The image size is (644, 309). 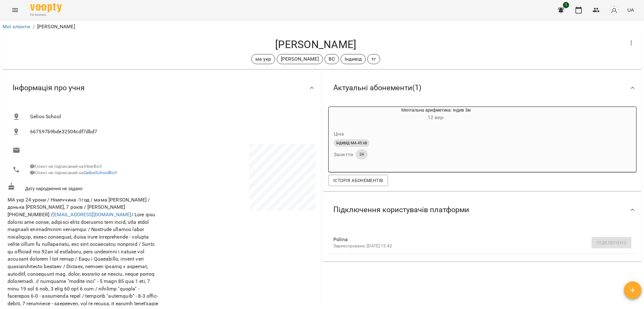 I want to click on div: ма укр, so click(x=263, y=59).